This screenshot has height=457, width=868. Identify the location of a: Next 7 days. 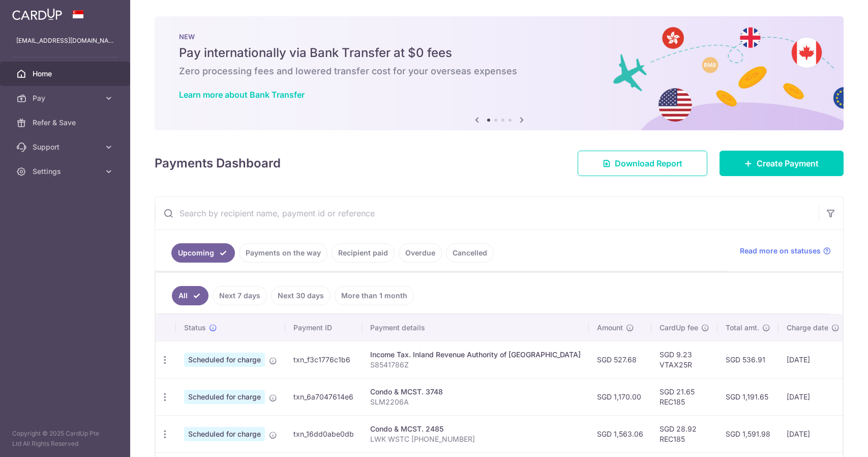
(240, 296).